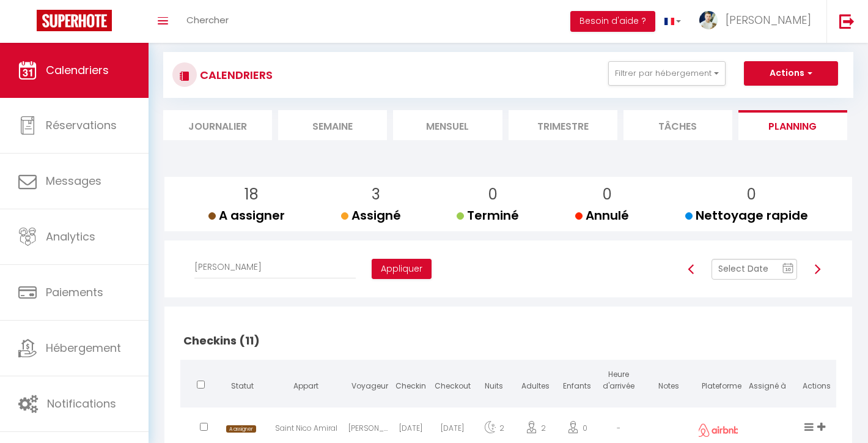 The width and height of the screenshot is (868, 443). What do you see at coordinates (678, 125) in the screenshot?
I see `li: Tâches` at bounding box center [678, 125].